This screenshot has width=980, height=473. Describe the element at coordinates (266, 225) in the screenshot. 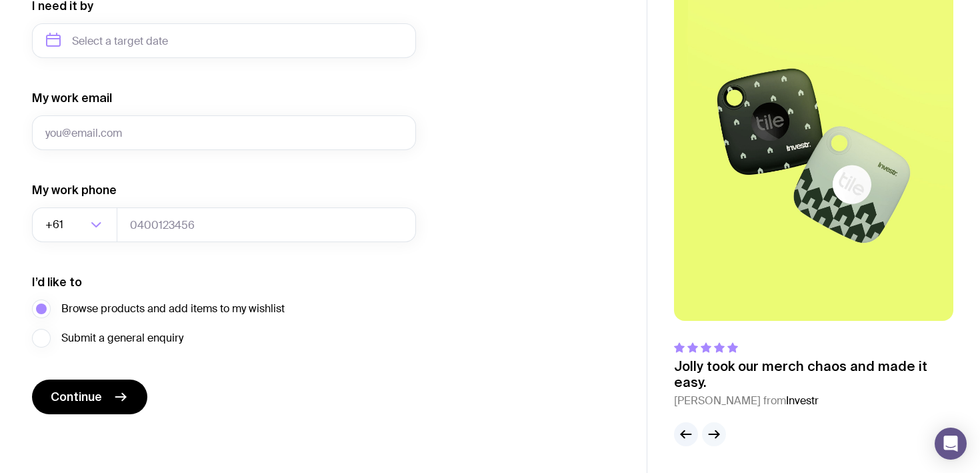

I see `input: 0400123456` at that location.